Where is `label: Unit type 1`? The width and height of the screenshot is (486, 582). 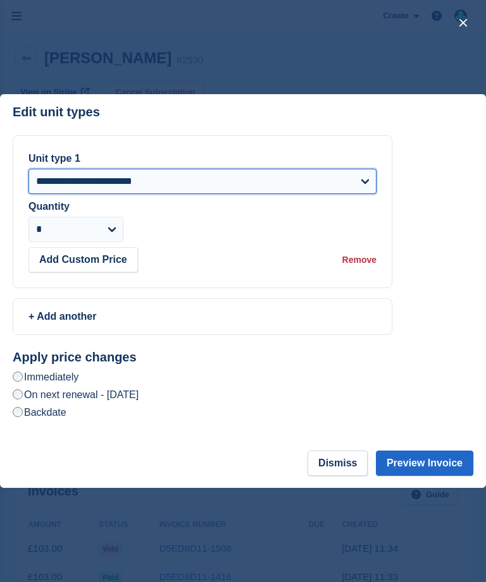 label: Unit type 1 is located at coordinates (54, 158).